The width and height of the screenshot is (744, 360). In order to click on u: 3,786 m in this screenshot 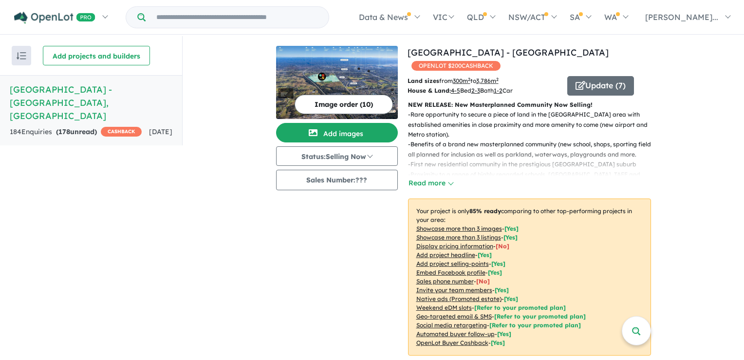, I will do `click(488, 80)`.